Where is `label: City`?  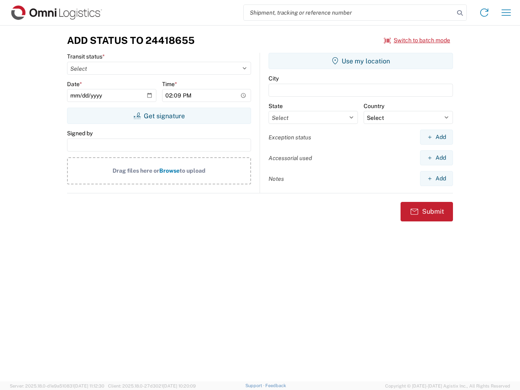
label: City is located at coordinates (274, 78).